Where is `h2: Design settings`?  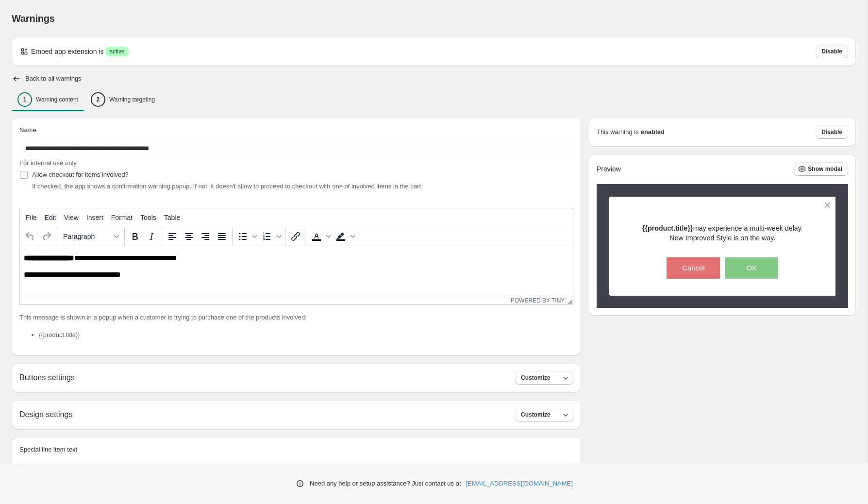
h2: Design settings is located at coordinates (45, 414).